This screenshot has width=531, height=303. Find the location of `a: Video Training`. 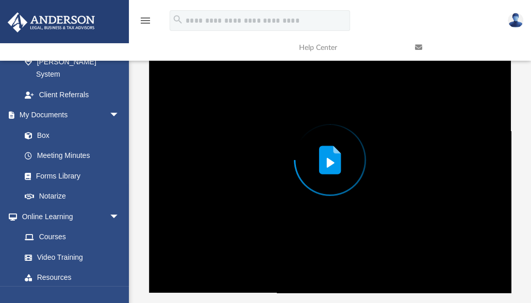

a: Video Training is located at coordinates (70, 258).